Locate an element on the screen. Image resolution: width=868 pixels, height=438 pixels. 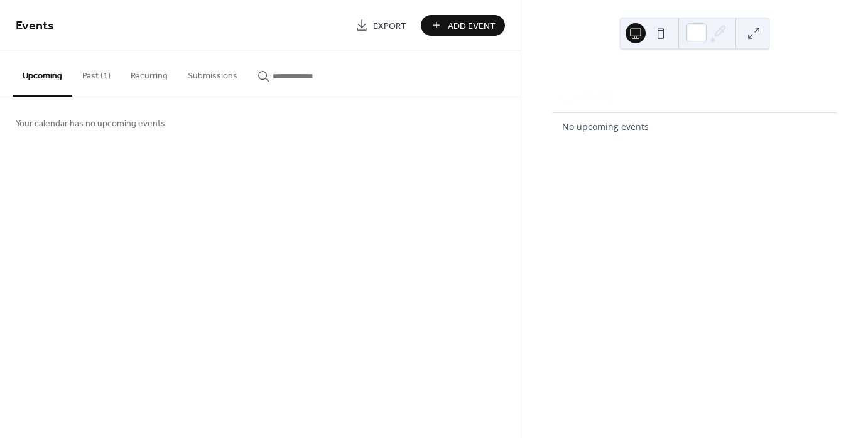
div: Upcoming events is located at coordinates (695, 74).